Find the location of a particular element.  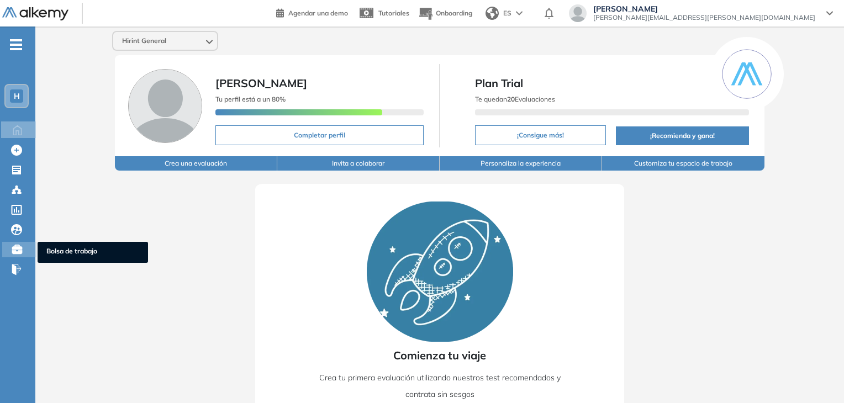

span: Onboarding is located at coordinates (454, 13).